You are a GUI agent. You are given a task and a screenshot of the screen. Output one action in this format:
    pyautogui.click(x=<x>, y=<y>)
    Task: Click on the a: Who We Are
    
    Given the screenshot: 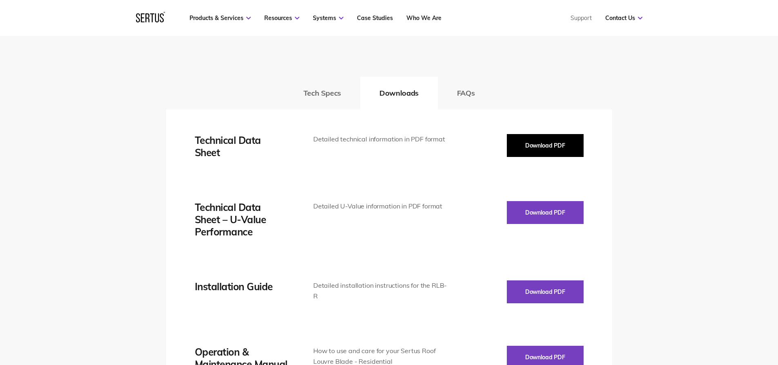 What is the action you would take?
    pyautogui.click(x=424, y=18)
    